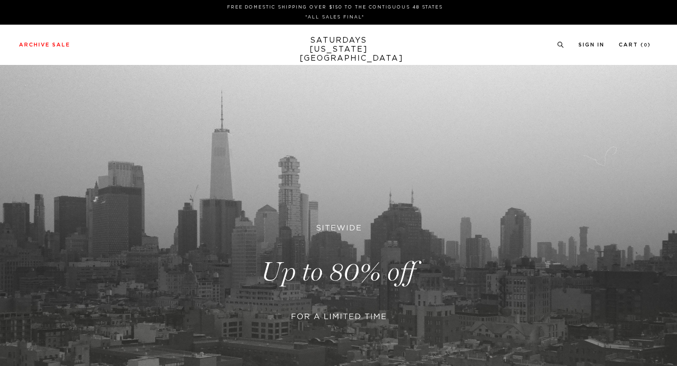 This screenshot has width=677, height=366. I want to click on small: 0, so click(646, 45).